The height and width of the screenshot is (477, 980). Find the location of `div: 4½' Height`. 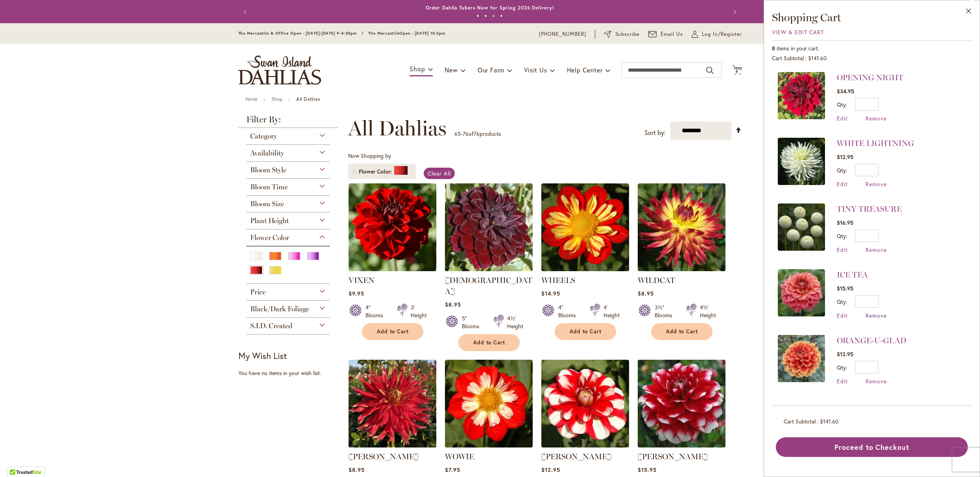

div: 4½' Height is located at coordinates (708, 311).